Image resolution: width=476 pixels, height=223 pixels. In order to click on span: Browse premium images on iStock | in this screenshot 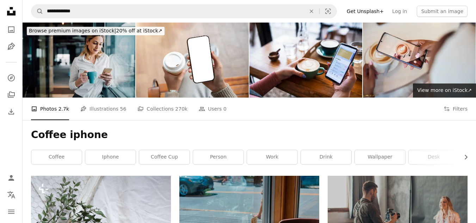, I will do `click(72, 31)`.